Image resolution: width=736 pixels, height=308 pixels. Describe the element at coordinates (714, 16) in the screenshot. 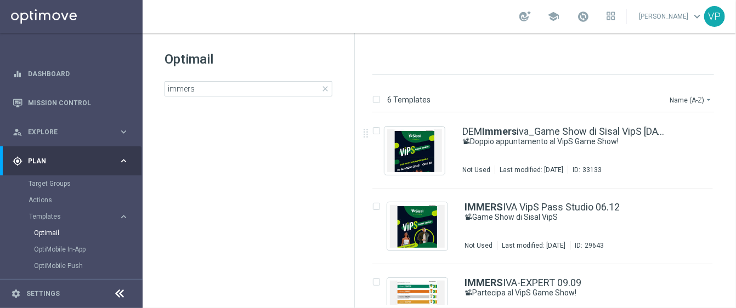

I see `div: VP` at that location.